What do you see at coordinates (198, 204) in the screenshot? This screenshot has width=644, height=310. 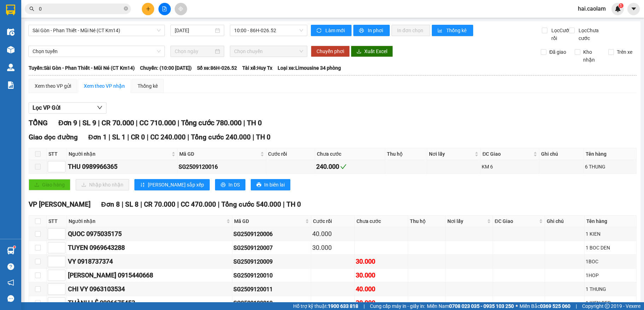 I see `span: CC 470.000` at bounding box center [198, 204].